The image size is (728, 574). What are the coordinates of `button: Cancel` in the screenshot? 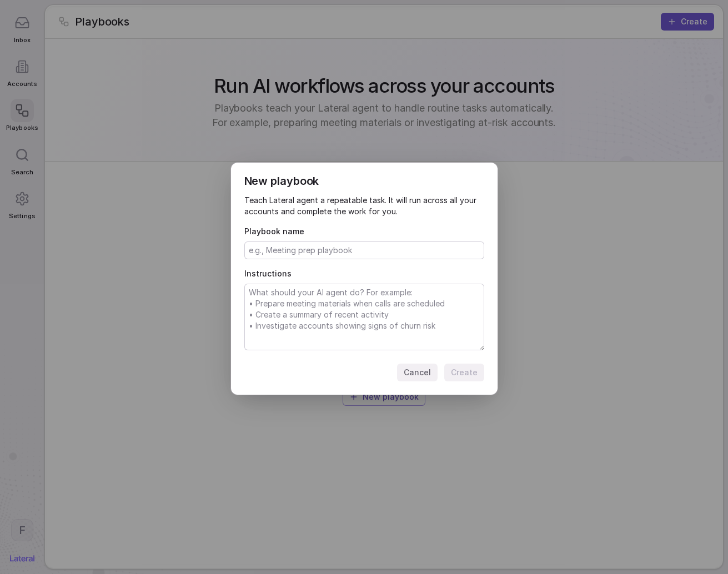 It's located at (417, 372).